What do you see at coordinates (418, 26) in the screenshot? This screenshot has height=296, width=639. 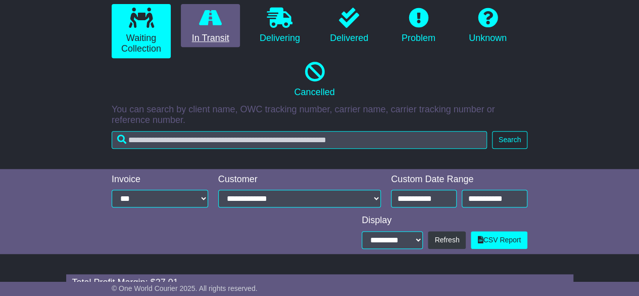 I see `a: Problem` at bounding box center [418, 26].